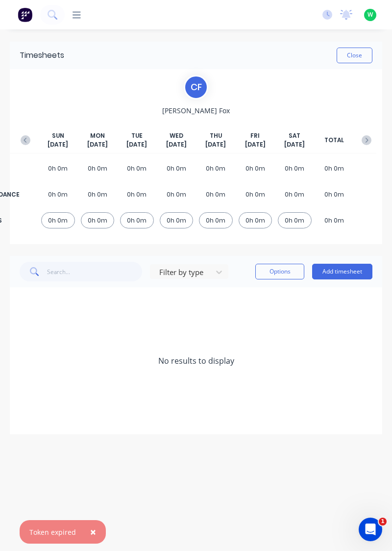  What do you see at coordinates (342, 271) in the screenshot?
I see `button: Add timesheet` at bounding box center [342, 271].